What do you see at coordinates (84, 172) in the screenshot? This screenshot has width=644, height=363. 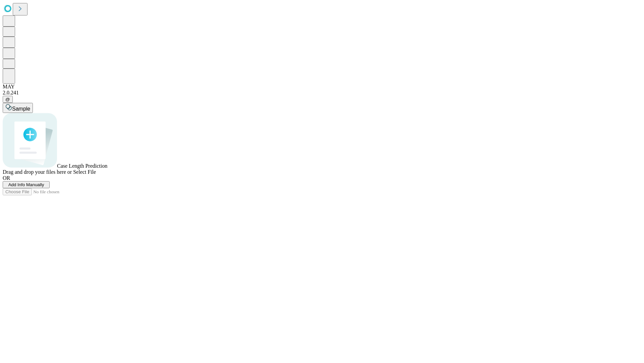 I see `span: Select File` at bounding box center [84, 172].